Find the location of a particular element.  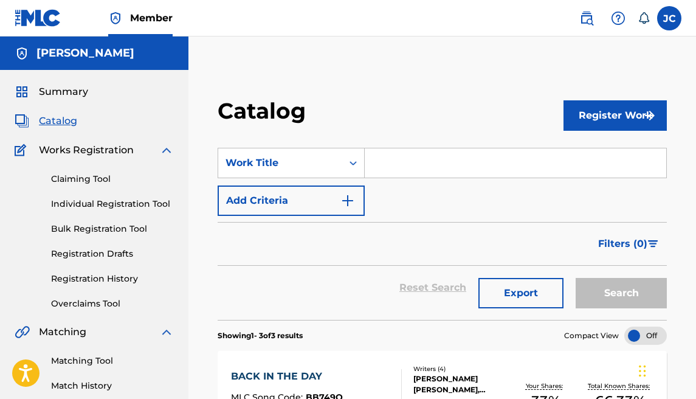

img: Matching is located at coordinates (22, 332).